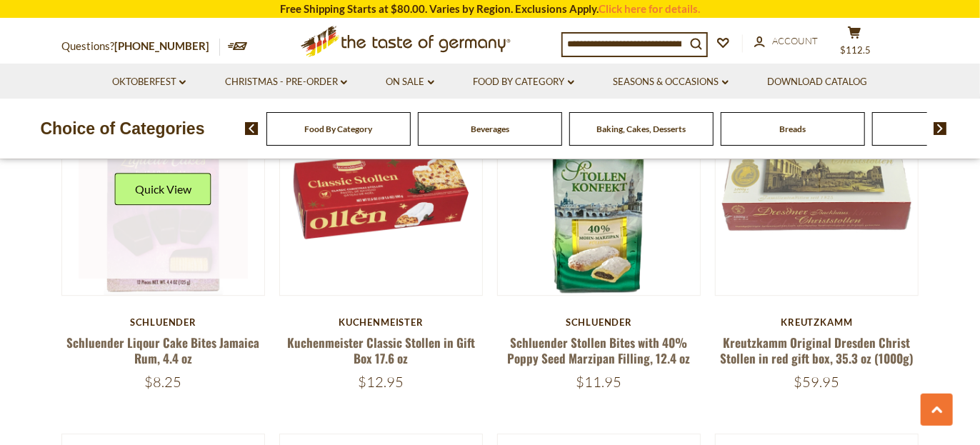  Describe the element at coordinates (381, 194) in the screenshot. I see `img: Kuchenmeister Classic Stollen in Gift Box 17.6 oz` at that location.